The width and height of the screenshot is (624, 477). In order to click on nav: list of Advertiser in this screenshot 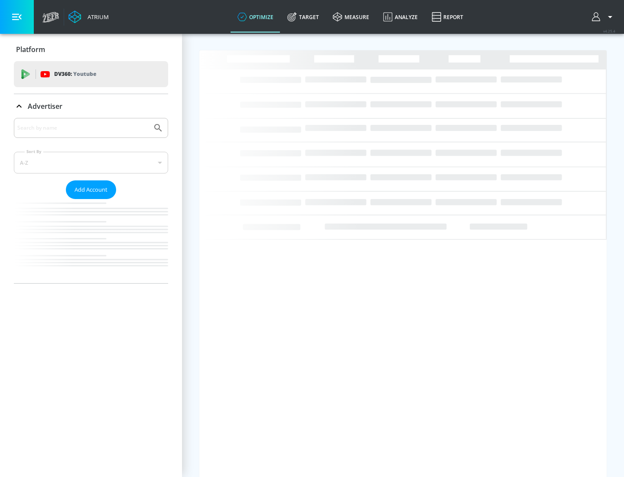, I will do `click(91, 241)`.